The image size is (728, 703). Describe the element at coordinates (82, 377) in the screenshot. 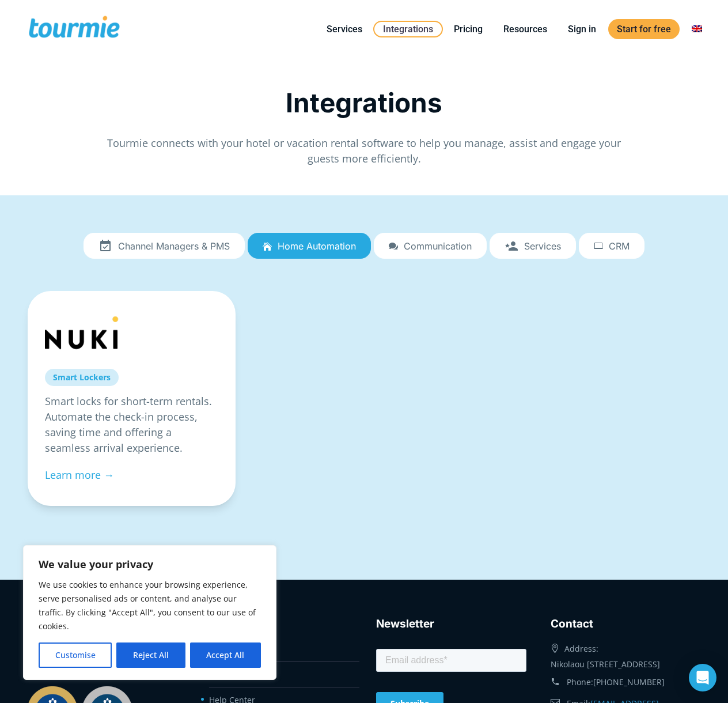

I see `a: Smart Lockers` at that location.